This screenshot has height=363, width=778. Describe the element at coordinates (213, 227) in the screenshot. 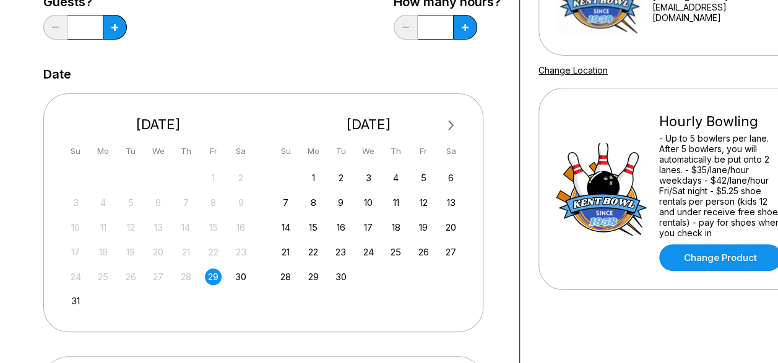

I see `div: Not available Friday, August 15th, 2025` at that location.